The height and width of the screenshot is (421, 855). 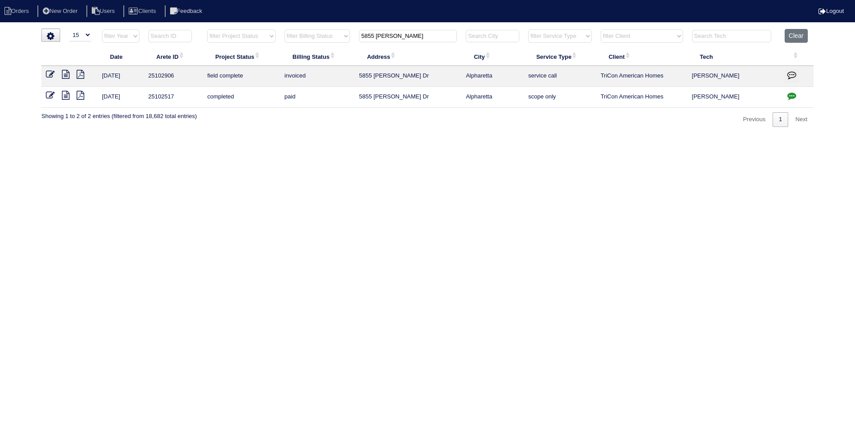 What do you see at coordinates (560, 57) in the screenshot?
I see `th: Service Type: activate to sort column ascending` at bounding box center [560, 57].